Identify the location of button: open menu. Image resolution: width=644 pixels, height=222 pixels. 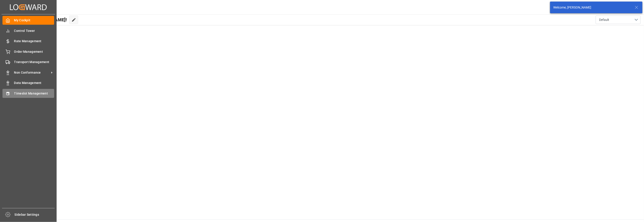
(618, 20).